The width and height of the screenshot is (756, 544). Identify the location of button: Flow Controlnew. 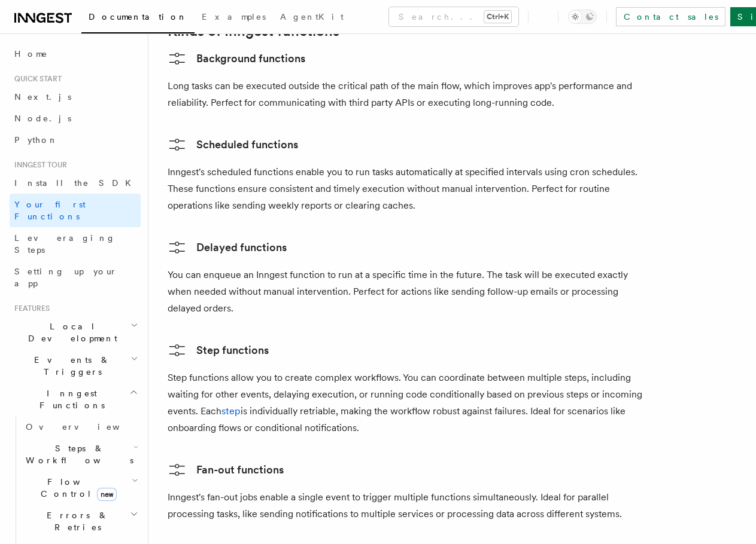
(81, 488).